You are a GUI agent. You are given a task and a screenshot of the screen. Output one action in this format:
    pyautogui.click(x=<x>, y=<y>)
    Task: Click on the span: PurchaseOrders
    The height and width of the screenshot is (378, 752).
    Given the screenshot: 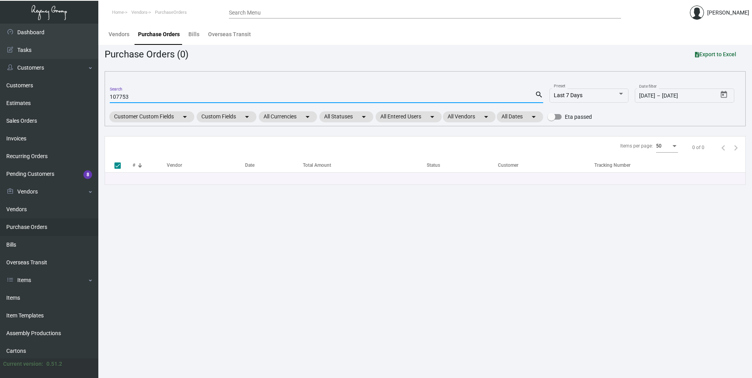 What is the action you would take?
    pyautogui.click(x=171, y=12)
    